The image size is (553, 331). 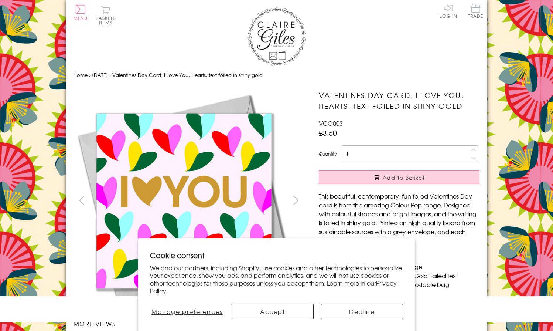 I want to click on span: Valentines Day Card, I Love You, Hearts, text foiled in shiny gold, so click(x=187, y=75).